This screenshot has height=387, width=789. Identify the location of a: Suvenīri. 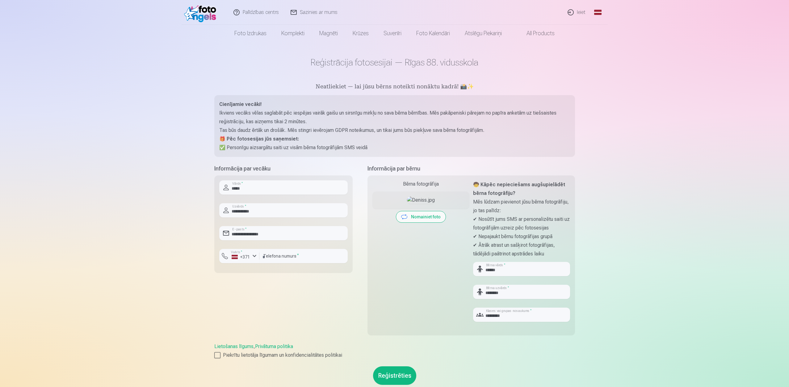
(392, 33).